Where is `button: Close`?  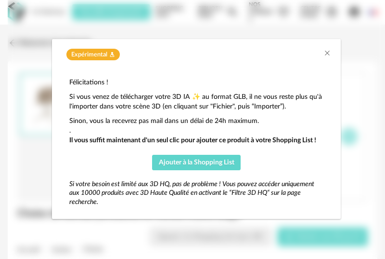
button: Close is located at coordinates (328, 53).